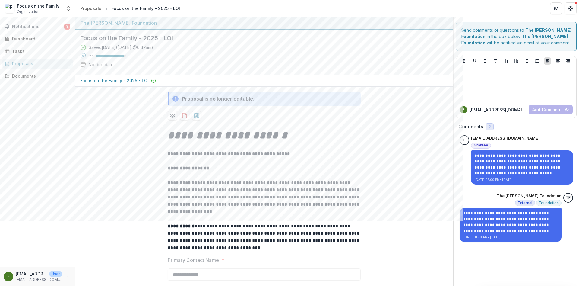  What do you see at coordinates (551, 109) in the screenshot?
I see `button: Add Comment` at bounding box center [551, 109].